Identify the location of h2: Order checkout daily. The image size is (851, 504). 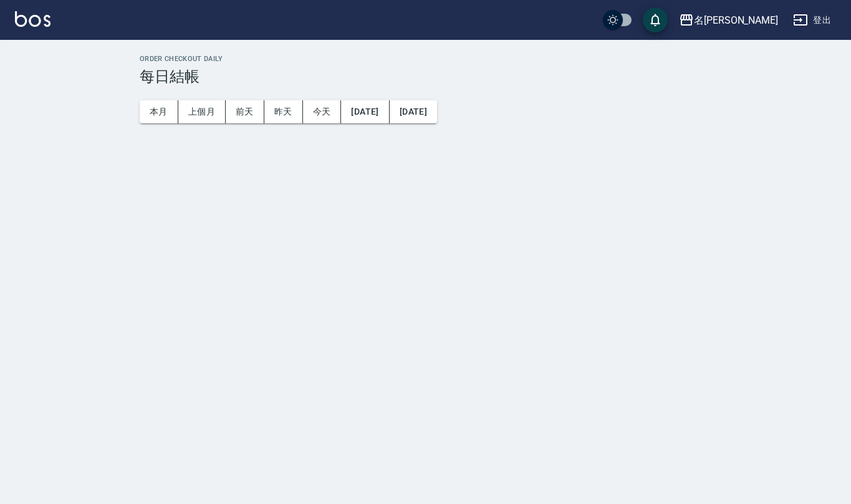
(487, 59).